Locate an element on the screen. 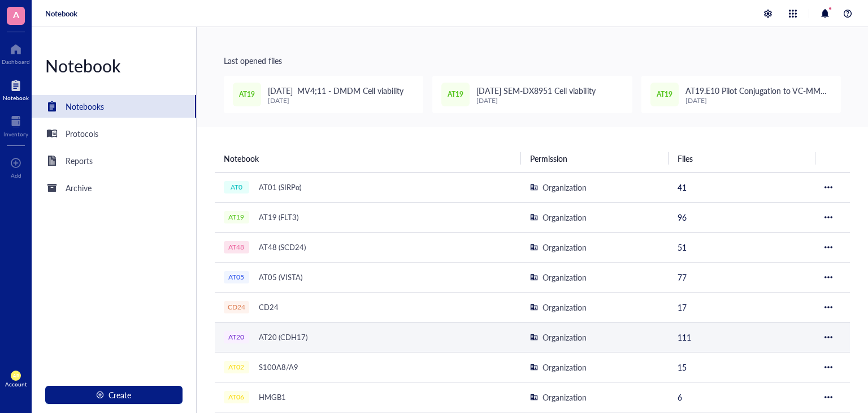  td: 51 is located at coordinates (742, 247).